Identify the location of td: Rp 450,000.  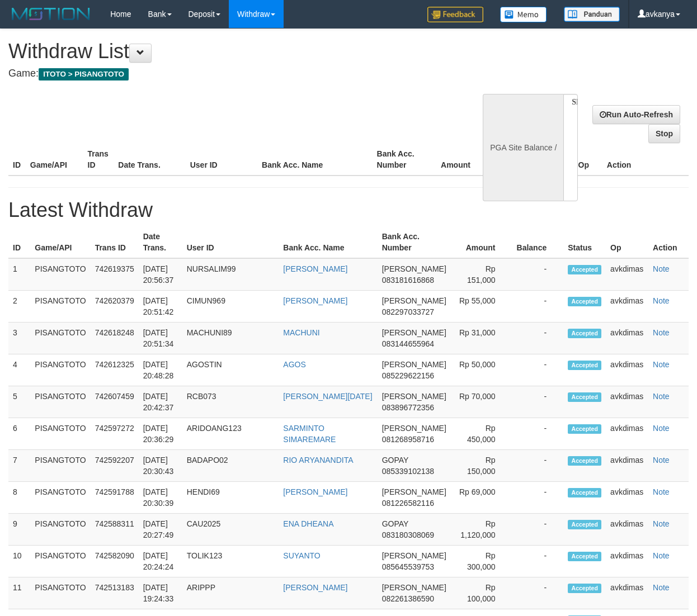
(482, 434).